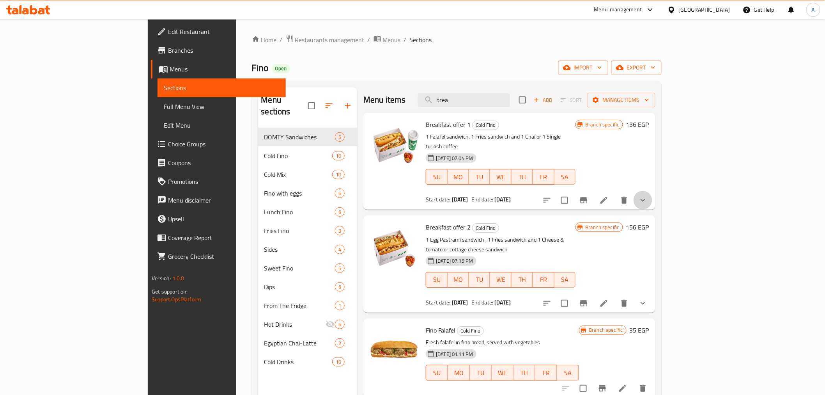 The image size is (825, 395). What do you see at coordinates (813, 10) in the screenshot?
I see `span: A` at bounding box center [813, 10].